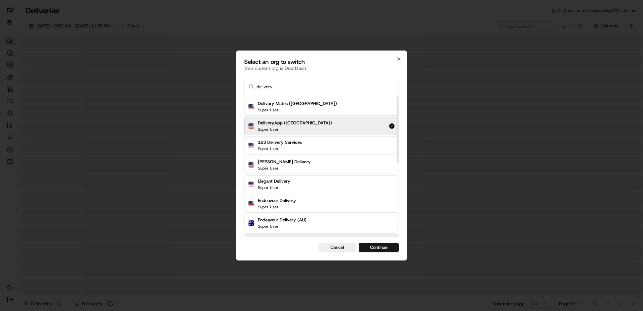 Image resolution: width=643 pixels, height=311 pixels. What do you see at coordinates (282, 220) in the screenshot?
I see `h2: Endeavour Delivery (AU)` at bounding box center [282, 220].